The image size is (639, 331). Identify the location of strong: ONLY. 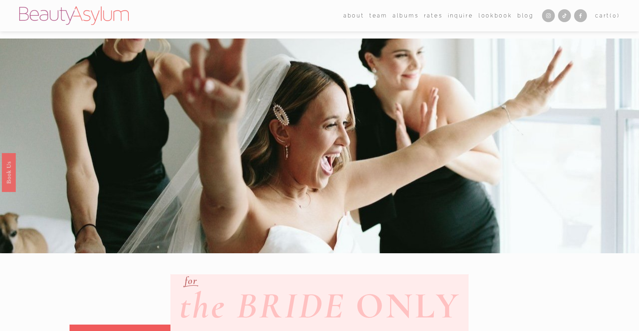
(408, 305).